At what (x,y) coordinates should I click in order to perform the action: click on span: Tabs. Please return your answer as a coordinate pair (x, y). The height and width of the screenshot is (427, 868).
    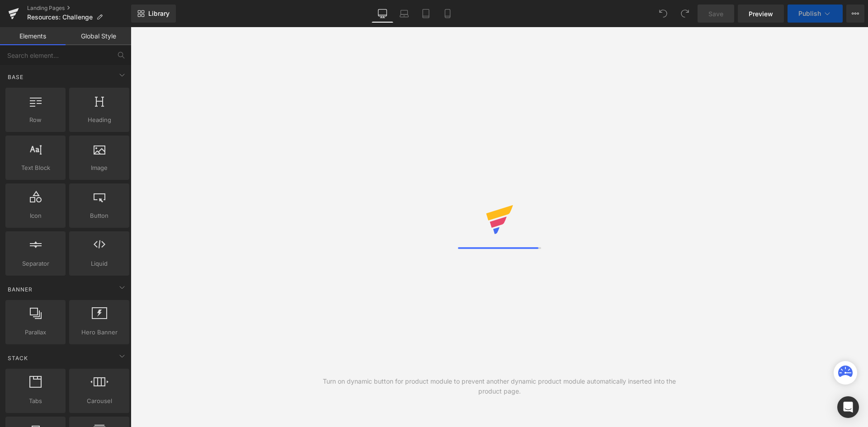
    Looking at the image, I should click on (35, 401).